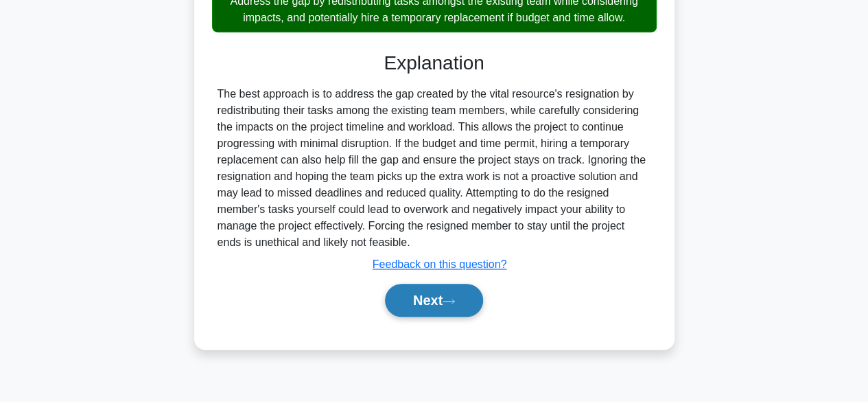  What do you see at coordinates (434, 300) in the screenshot?
I see `button: Next` at bounding box center [434, 300].